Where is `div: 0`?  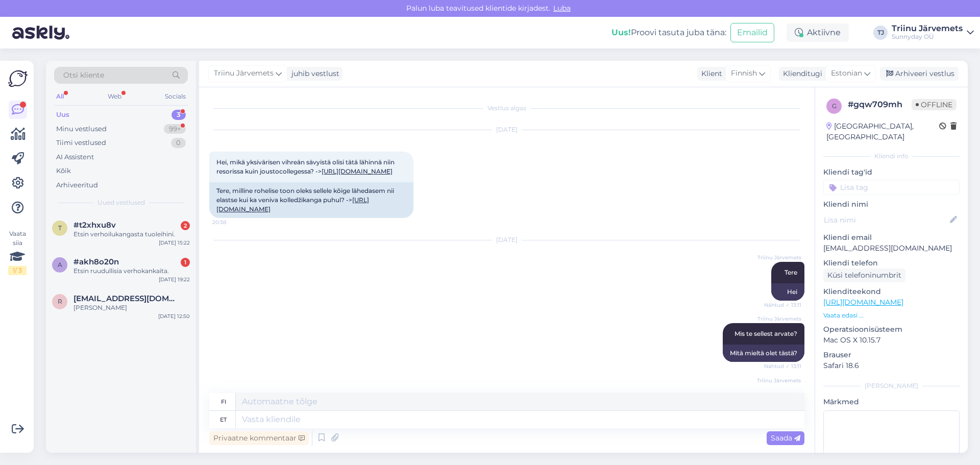 div: 0 is located at coordinates (178, 143).